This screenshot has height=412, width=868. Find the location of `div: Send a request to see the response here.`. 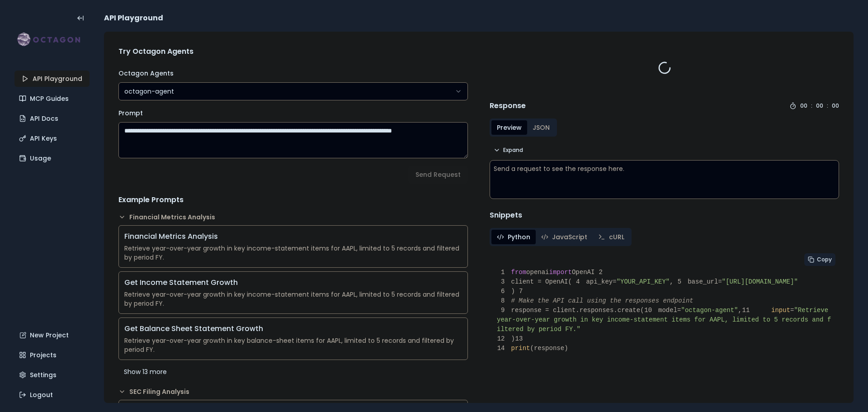

div: Send a request to see the response here. is located at coordinates (665, 168).